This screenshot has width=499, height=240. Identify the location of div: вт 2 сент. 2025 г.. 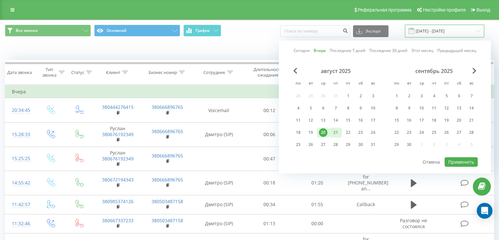
(409, 96).